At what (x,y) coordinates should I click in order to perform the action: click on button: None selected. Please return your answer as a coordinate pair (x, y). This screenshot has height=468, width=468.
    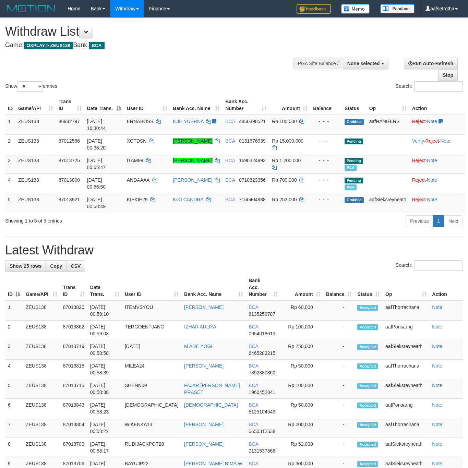
    Looking at the image, I should click on (366, 63).